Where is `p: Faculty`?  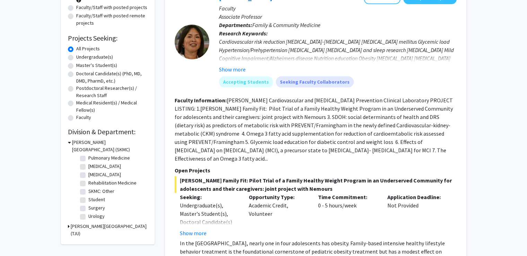 p: Faculty is located at coordinates (338, 8).